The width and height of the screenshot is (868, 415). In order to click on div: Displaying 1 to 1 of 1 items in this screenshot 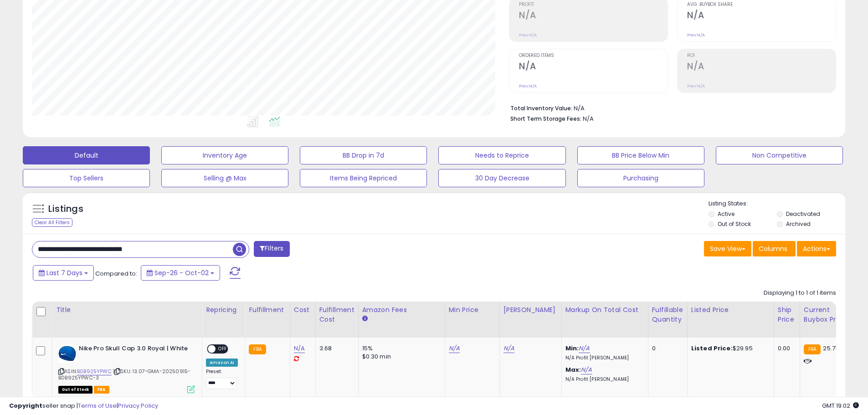, I will do `click(800, 293)`.